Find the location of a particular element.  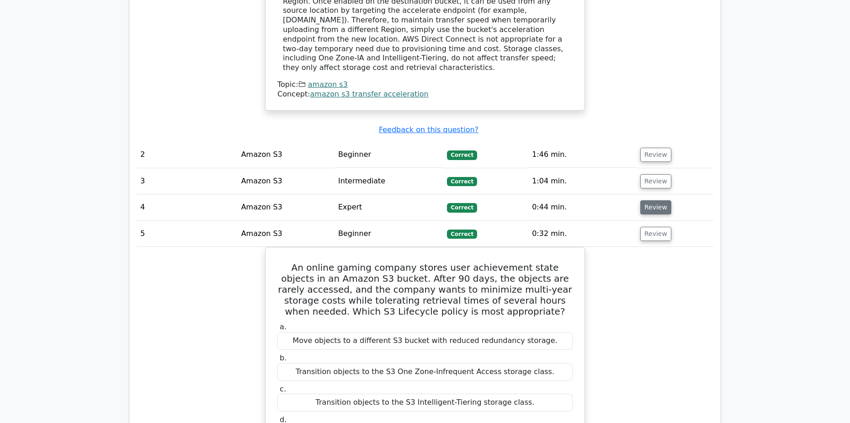

div: Transition objects to the S3 Intelligent-Tiering storage class. is located at coordinates (425, 402).